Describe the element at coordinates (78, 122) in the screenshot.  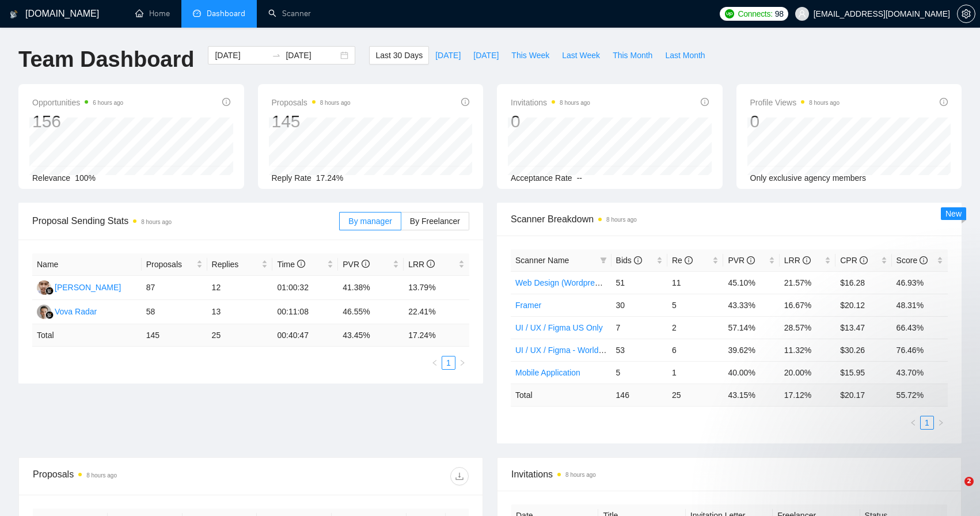
I see `div: 156` at that location.